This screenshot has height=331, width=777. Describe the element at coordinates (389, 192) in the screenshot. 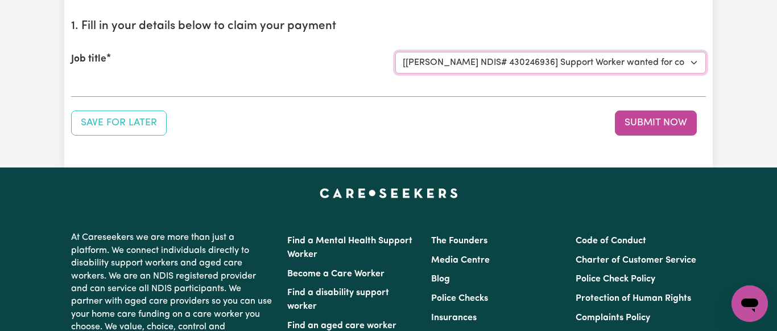

I see `a: Careseekers home page` at that location.